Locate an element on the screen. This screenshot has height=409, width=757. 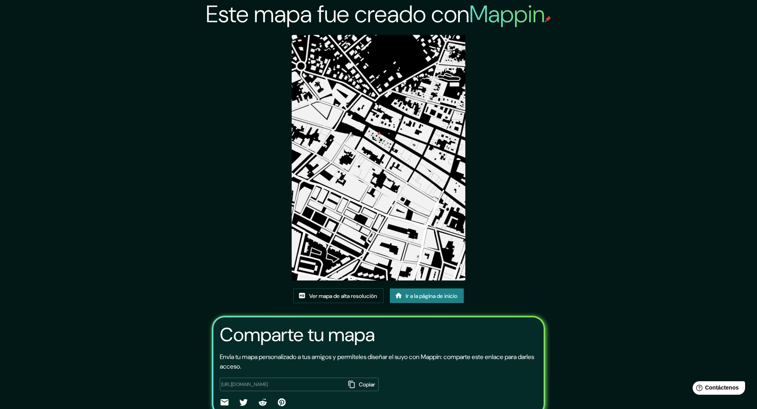
button: Copiar is located at coordinates (362, 385).